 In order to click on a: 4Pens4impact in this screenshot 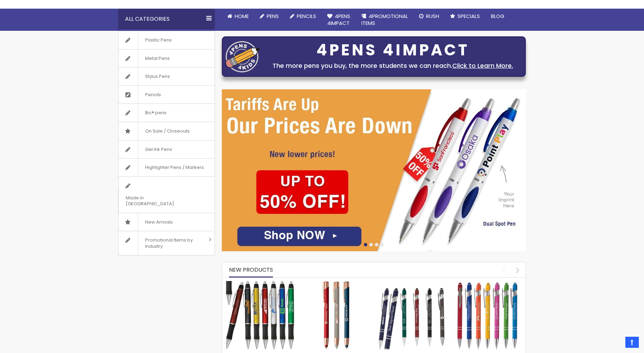, I will do `click(339, 20)`.